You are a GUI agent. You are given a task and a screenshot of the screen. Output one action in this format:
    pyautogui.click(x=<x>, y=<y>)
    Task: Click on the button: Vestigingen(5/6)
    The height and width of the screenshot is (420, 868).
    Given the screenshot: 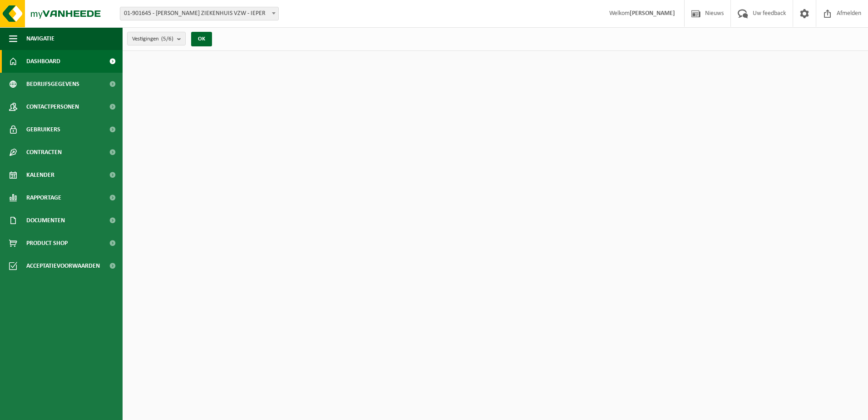 What is the action you would take?
    pyautogui.click(x=156, y=38)
    